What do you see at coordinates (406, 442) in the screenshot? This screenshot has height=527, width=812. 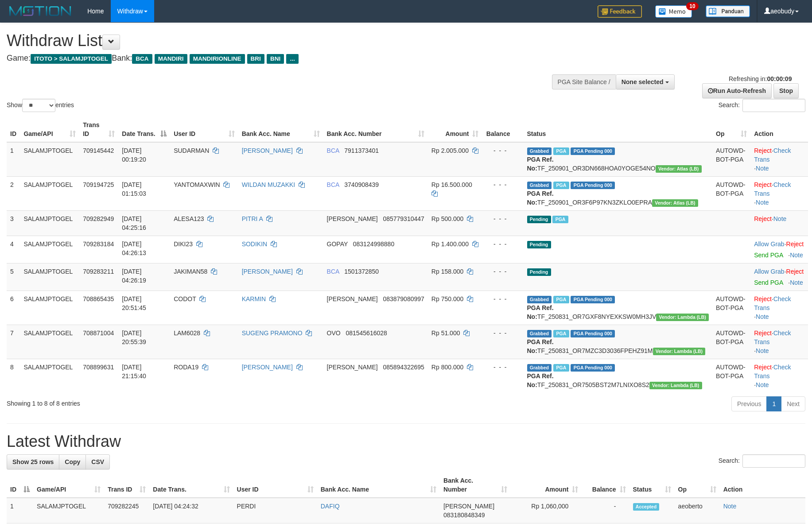 I see `h1: Latest Withdraw` at bounding box center [406, 442].